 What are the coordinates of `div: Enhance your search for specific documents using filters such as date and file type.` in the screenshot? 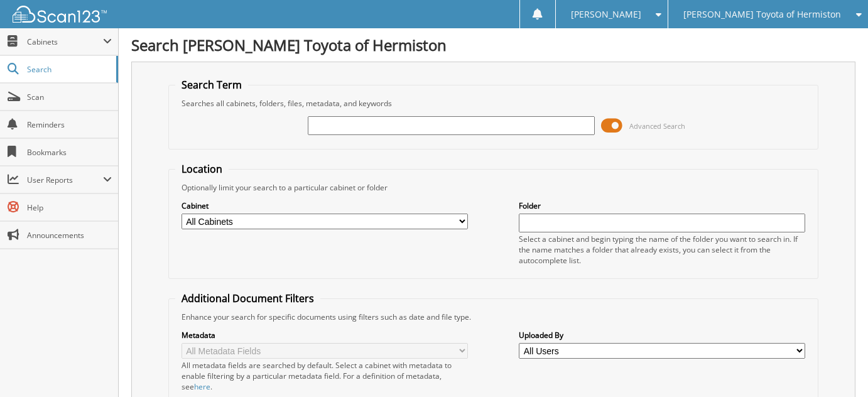 It's located at (494, 317).